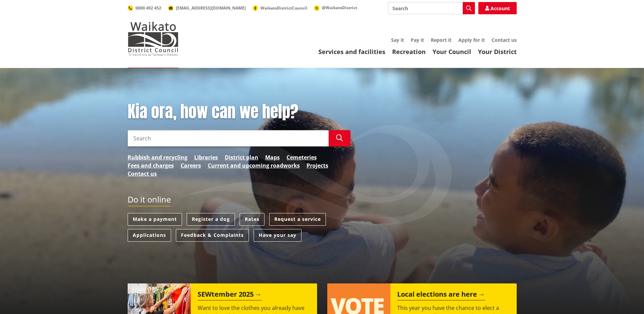 This screenshot has height=314, width=644. I want to click on span: 0800 492 452, so click(148, 8).